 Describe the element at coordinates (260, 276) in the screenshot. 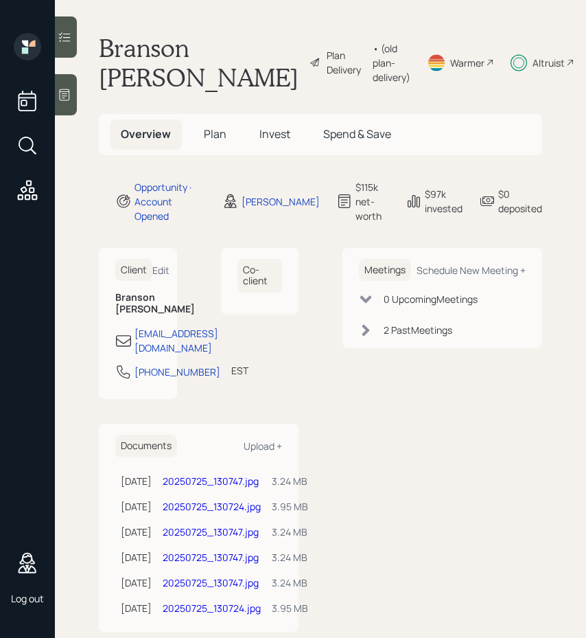

I see `h6: Co-client` at that location.